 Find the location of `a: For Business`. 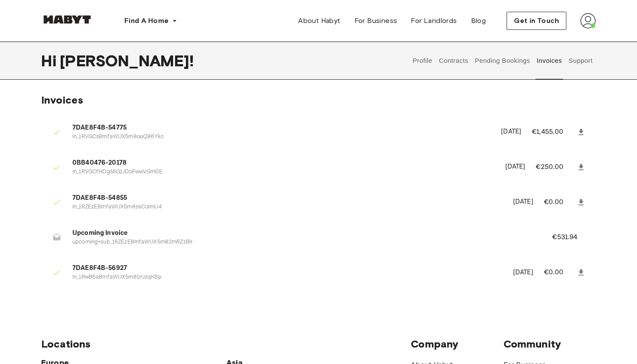

a: For Business is located at coordinates (376, 21).